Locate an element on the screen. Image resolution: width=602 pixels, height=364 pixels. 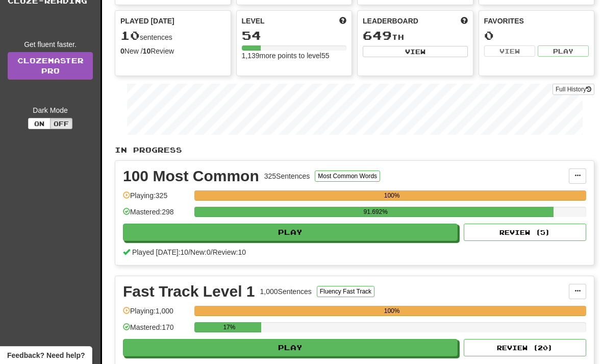
span: Review: 10 is located at coordinates (229, 252).